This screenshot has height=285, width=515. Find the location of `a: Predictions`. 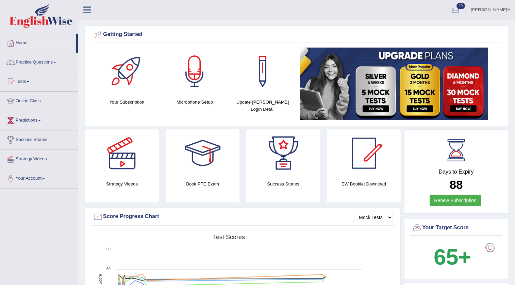

a: Predictions is located at coordinates (39, 120).